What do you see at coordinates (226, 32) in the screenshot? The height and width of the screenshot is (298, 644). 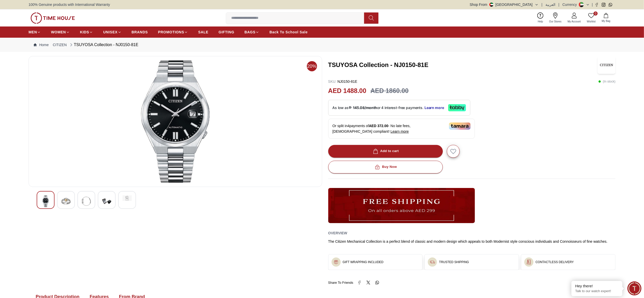 I see `a: GIFTING` at bounding box center [226, 32].